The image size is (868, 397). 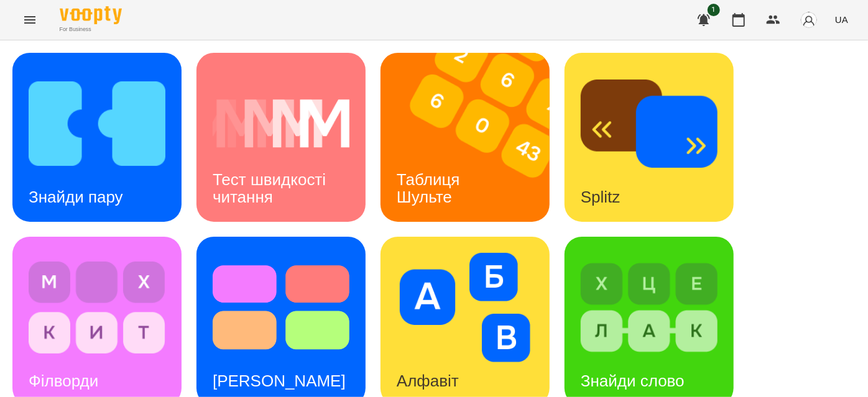 What do you see at coordinates (281, 308) in the screenshot?
I see `img: Тест Струпа` at bounding box center [281, 308].